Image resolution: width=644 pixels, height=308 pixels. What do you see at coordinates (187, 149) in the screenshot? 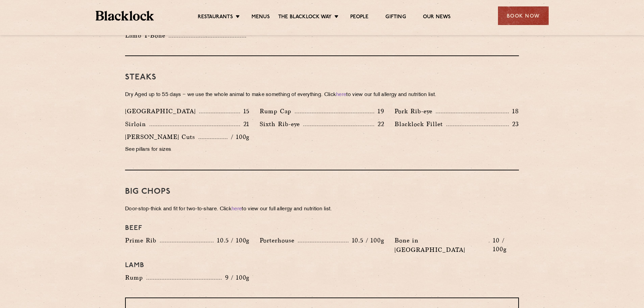
I see `p: See pillars for sizes` at bounding box center [187, 149].